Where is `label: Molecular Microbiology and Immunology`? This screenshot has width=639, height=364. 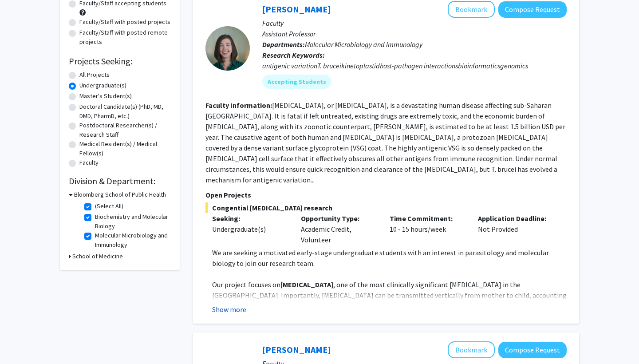 label: Molecular Microbiology and Immunology is located at coordinates (132, 240).